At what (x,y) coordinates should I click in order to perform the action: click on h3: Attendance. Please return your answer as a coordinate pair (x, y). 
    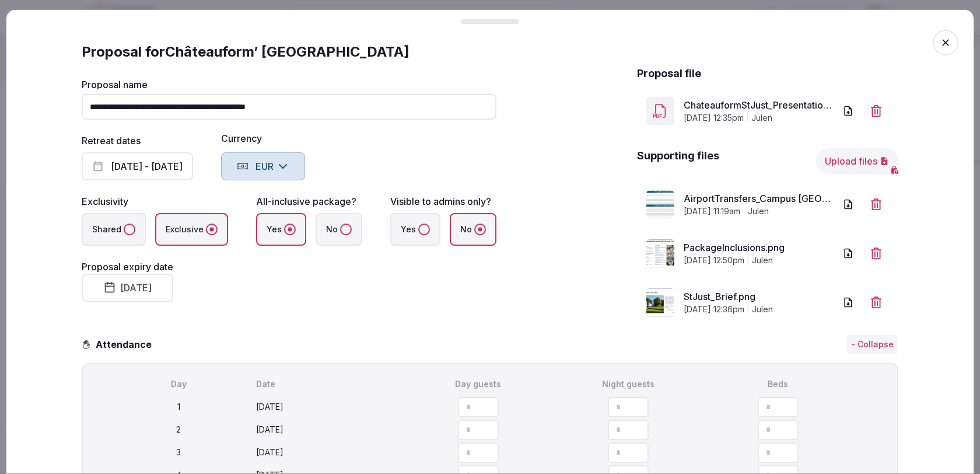
    Looking at the image, I should click on (126, 344).